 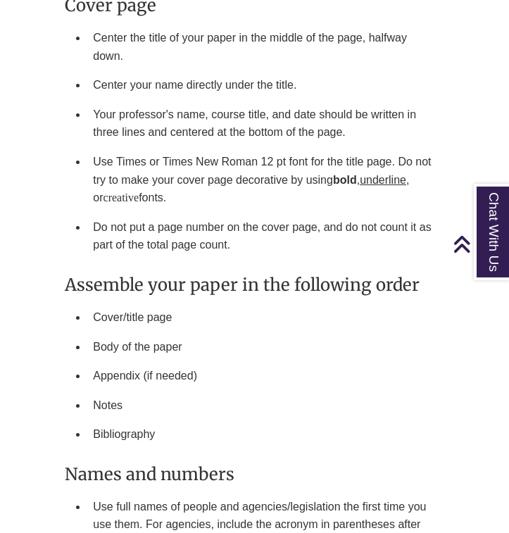 What do you see at coordinates (254, 474) in the screenshot?
I see `h3: Names and numbers` at bounding box center [254, 474].